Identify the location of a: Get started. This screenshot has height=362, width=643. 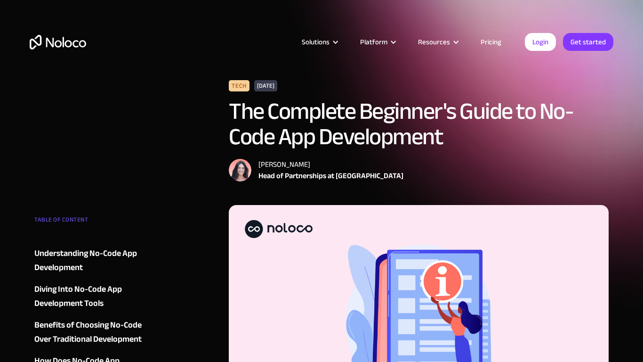
(588, 42).